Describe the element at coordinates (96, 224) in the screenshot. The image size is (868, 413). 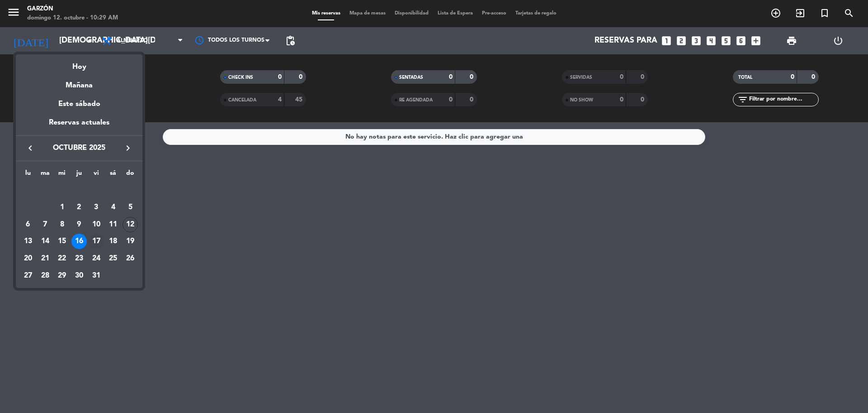
I see `div: 10` at that location.